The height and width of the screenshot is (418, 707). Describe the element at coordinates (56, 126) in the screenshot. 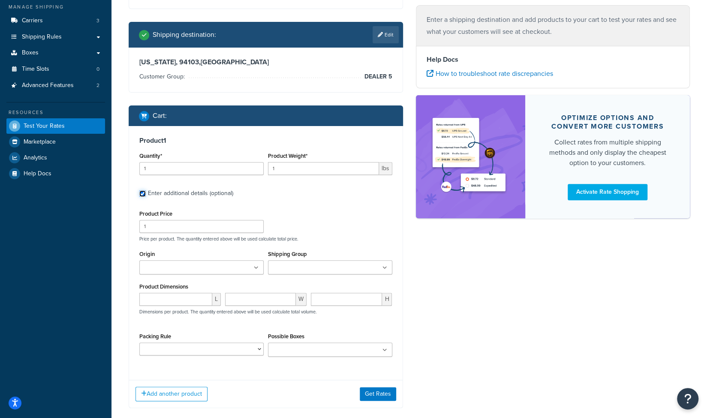

I see `li: Test Your Rates` at that location.